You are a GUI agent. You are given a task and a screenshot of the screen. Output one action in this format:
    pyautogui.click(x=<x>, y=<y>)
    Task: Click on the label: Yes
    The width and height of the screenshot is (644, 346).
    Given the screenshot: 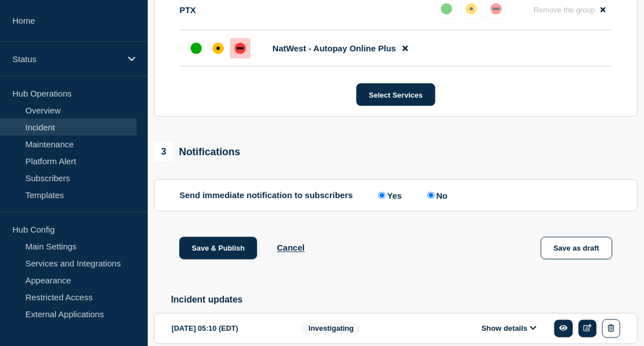 What is the action you would take?
    pyautogui.click(x=389, y=196)
    